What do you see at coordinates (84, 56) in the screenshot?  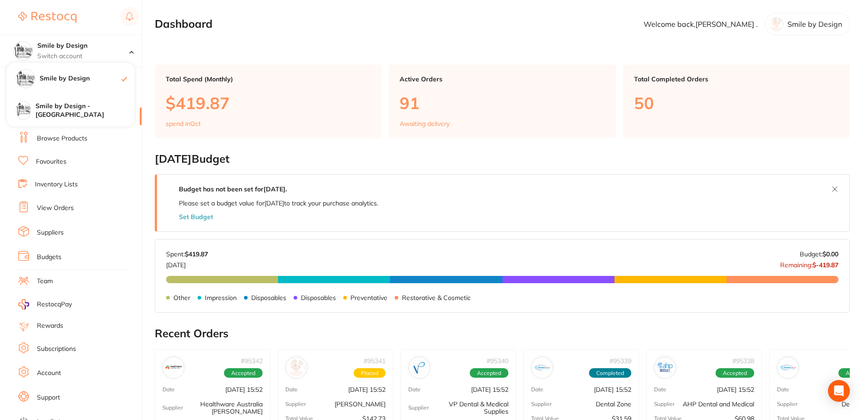 I see `p: Switch account` at bounding box center [84, 56].